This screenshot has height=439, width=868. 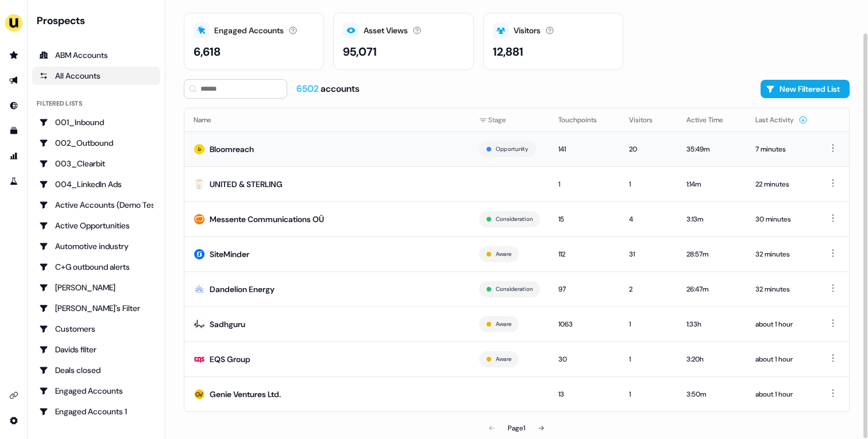 I want to click on a: Go to attribution, so click(x=14, y=156).